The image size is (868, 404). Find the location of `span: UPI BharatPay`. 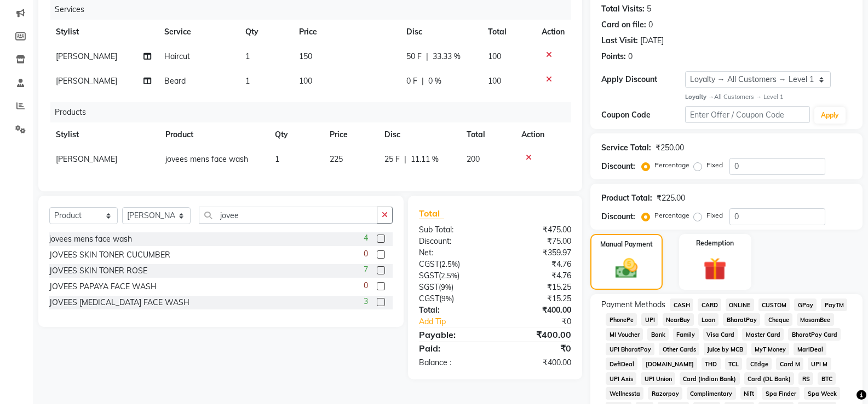

span: UPI BharatPay is located at coordinates (629, 349).